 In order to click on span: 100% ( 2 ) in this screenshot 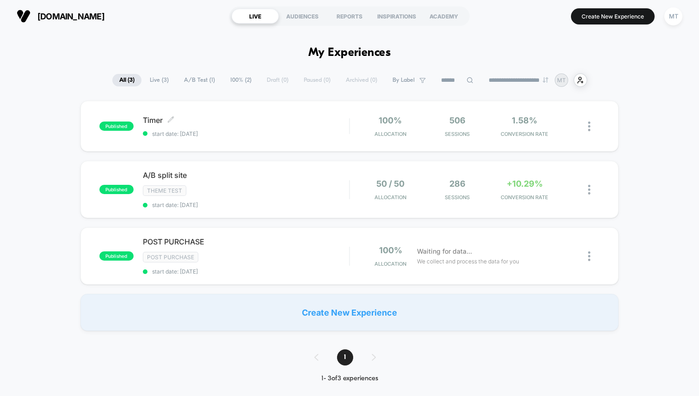, I will do `click(241, 80)`.